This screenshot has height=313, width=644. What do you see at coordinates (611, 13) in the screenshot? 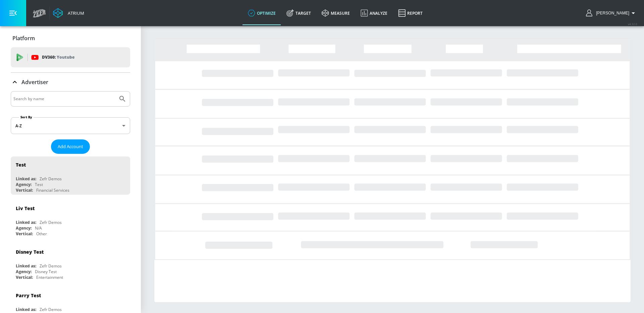
I see `span: login as: victor.avalos@zefr.com` at bounding box center [611, 13].